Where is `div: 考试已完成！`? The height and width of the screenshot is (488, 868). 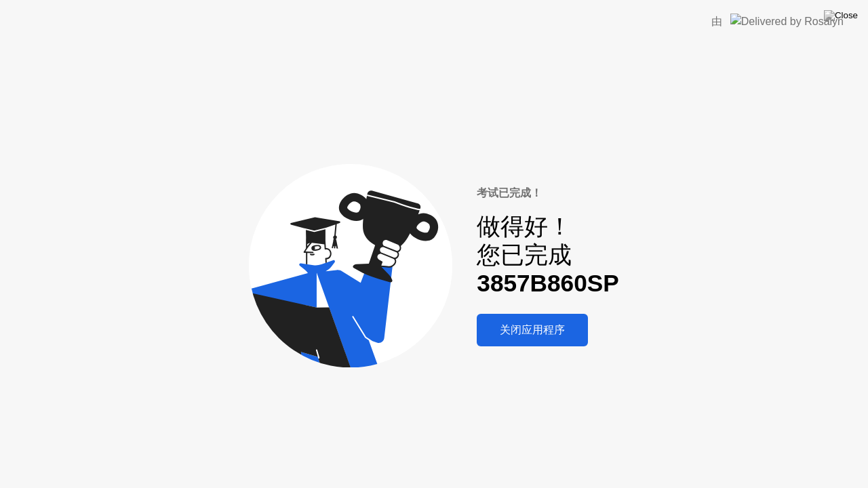 div: 考试已完成！ is located at coordinates (547, 193).